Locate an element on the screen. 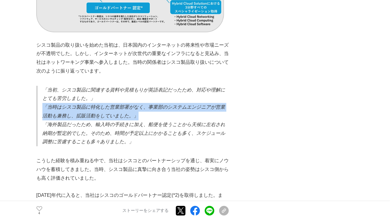  p: シスコ製品の取り扱いを始めた当初は、日本国内のインターネットの将来性や市場ニーズが不透明でした。しかし、インターネットが次世代の重要なインフラになると見込み、当社はネットワーキング事業へ参入しま... is located at coordinates (132, 58).